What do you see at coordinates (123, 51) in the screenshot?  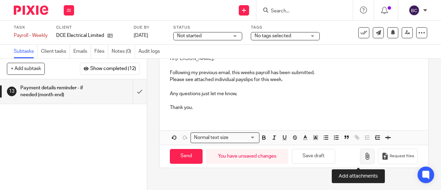 I see `a: Notes (0)` at bounding box center [123, 51].